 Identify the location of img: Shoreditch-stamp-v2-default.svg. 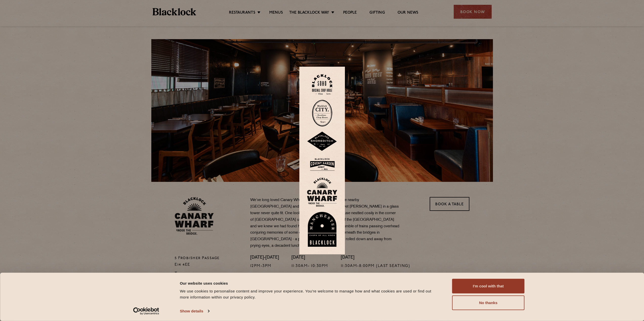
(322, 141).